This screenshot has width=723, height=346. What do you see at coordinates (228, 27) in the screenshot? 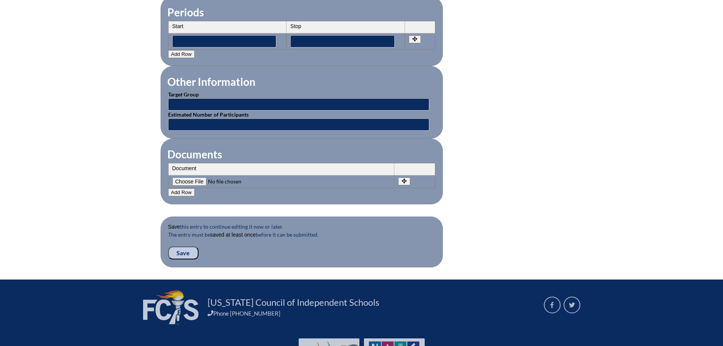
I see `th: Start` at bounding box center [228, 27].